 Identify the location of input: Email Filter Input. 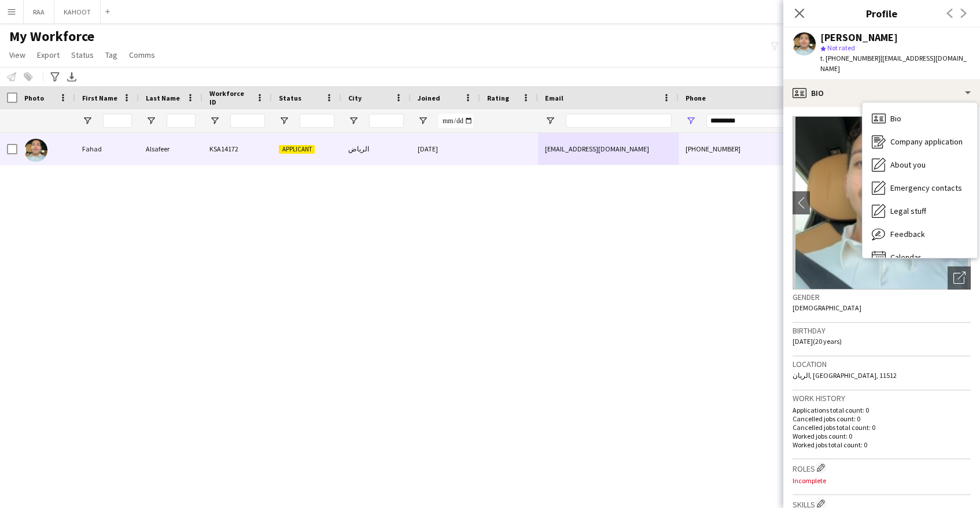
(618, 121).